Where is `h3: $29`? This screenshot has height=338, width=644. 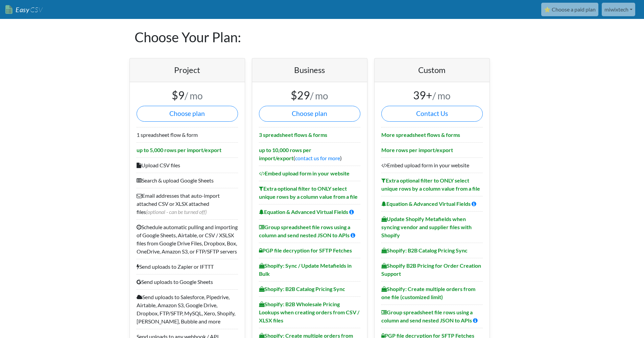 h3: $29 is located at coordinates (310, 95).